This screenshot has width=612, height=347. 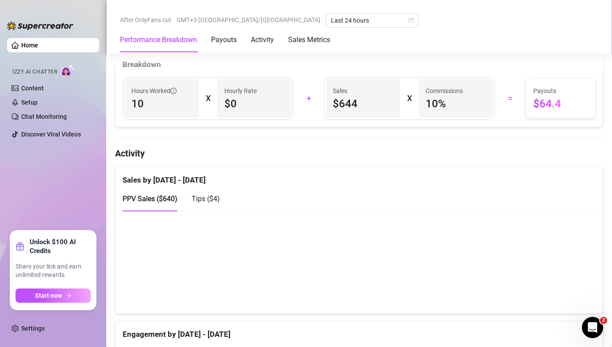 What do you see at coordinates (363, 104) in the screenshot?
I see `span: $644` at bounding box center [363, 104].